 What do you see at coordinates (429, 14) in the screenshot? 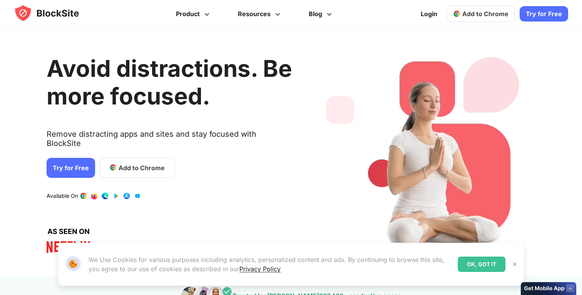
I see `a: Login` at bounding box center [429, 14].